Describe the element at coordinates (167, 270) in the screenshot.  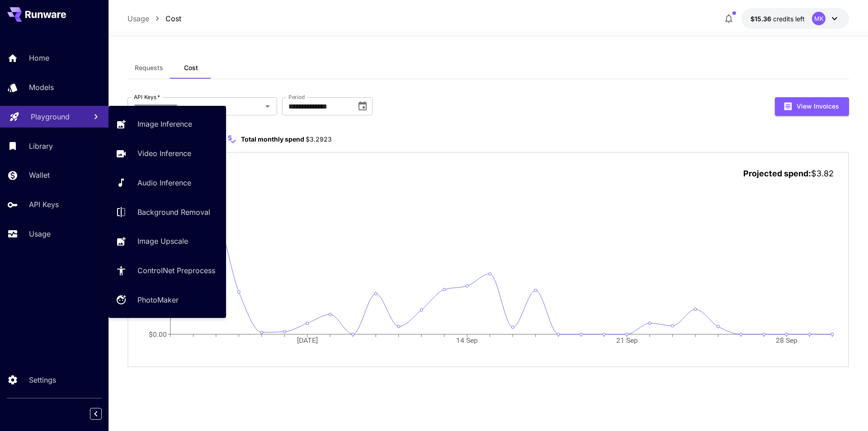
I see `a: ControlNet Preprocess` at that location.